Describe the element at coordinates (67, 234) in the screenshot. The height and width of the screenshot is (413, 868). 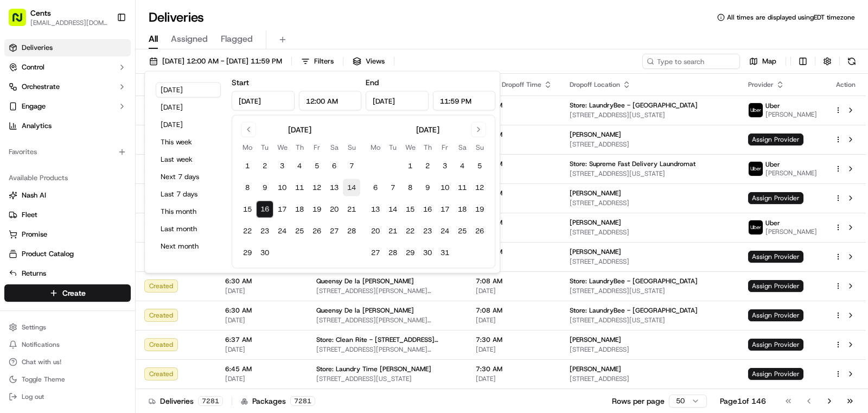
I see `button: Promise` at that location.